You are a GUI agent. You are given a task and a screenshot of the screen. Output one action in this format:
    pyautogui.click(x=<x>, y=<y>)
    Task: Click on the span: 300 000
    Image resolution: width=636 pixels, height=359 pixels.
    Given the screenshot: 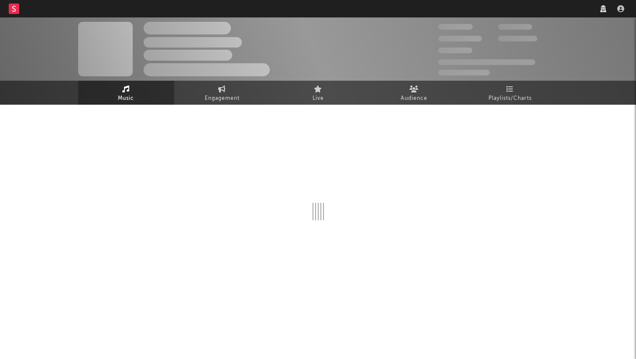 What is the action you would take?
    pyautogui.click(x=455, y=27)
    